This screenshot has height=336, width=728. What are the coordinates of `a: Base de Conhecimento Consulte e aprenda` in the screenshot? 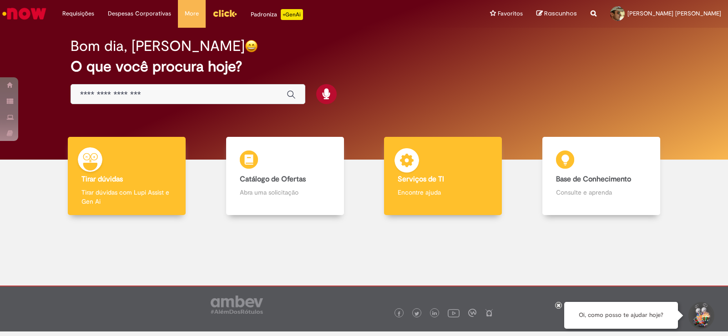 It's located at (602, 176).